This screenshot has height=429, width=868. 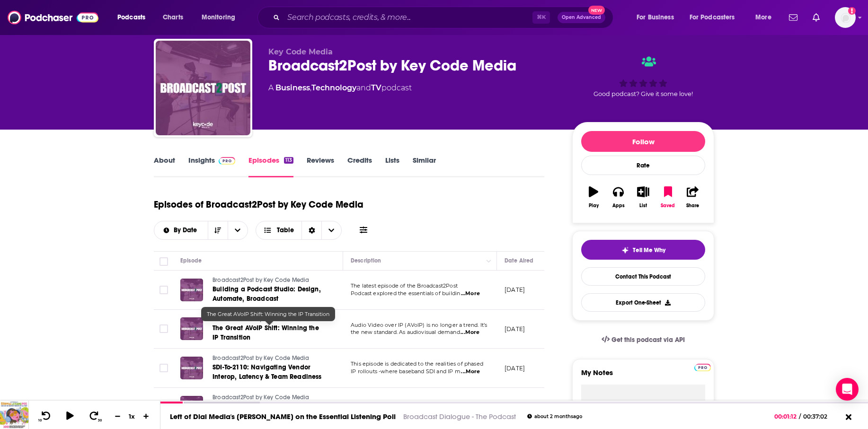 I want to click on a: Charts, so click(x=173, y=18).